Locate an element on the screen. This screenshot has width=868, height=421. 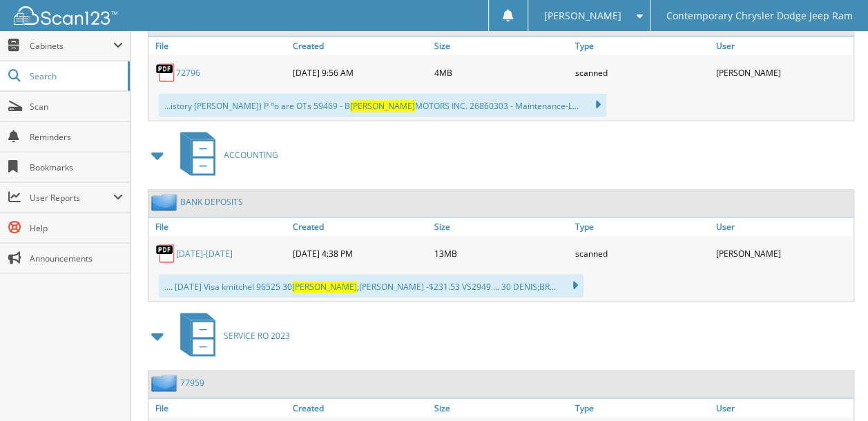
a: ACCOUNTING is located at coordinates (226, 154).